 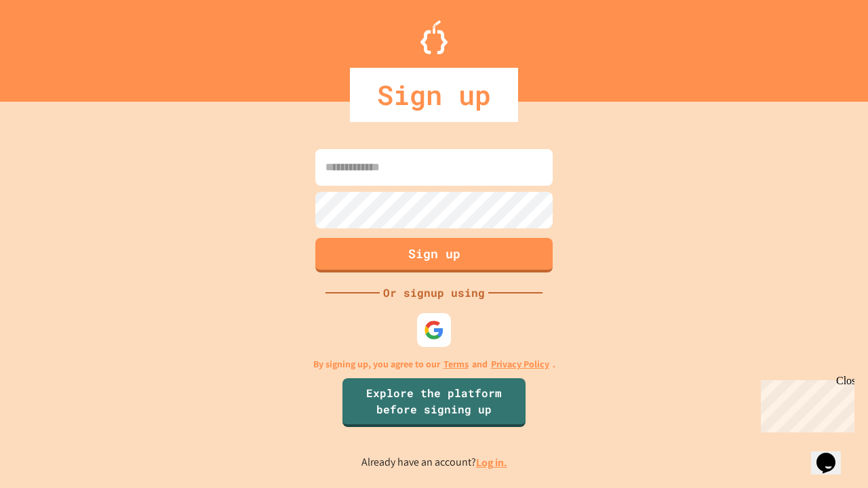 I want to click on div: Sign up, so click(x=434, y=95).